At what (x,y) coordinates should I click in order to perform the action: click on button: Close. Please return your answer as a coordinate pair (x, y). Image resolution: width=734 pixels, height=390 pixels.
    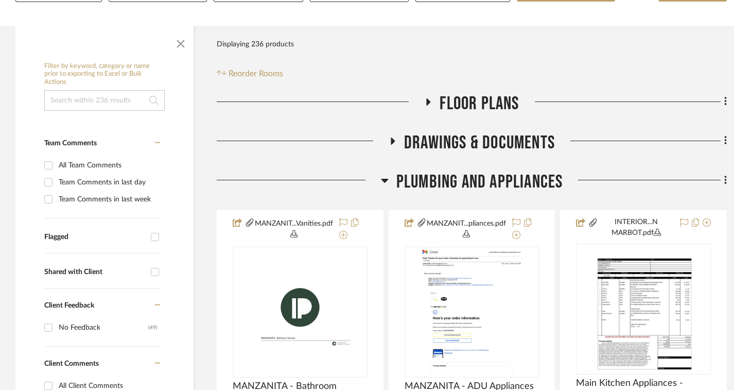
    Looking at the image, I should click on (181, 42).